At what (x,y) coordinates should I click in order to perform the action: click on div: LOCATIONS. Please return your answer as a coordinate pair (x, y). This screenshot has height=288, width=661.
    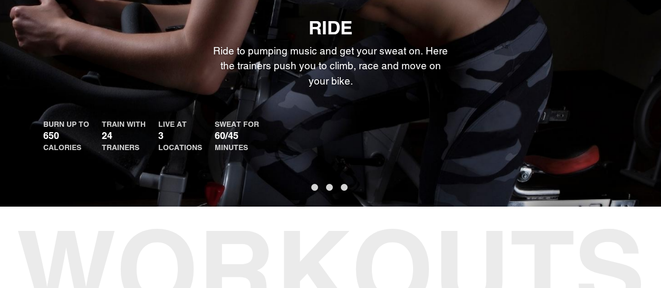
    Looking at the image, I should click on (180, 147).